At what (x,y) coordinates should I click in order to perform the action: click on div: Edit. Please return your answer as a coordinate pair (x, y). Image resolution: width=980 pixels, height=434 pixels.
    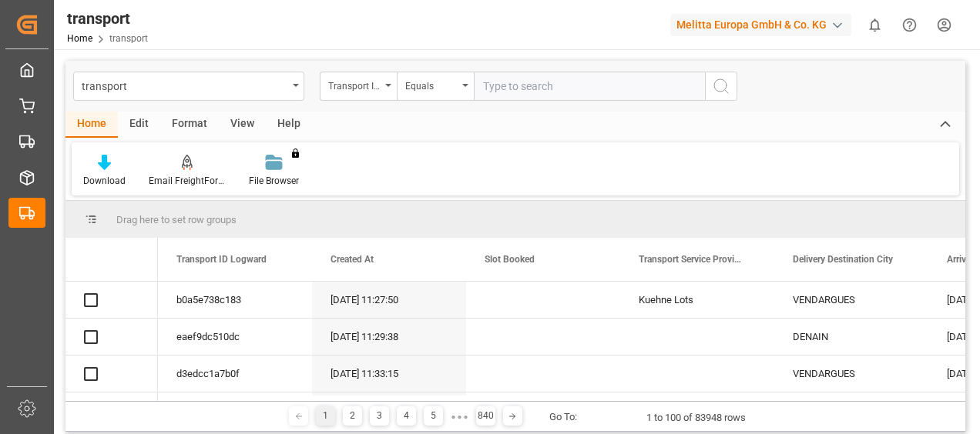
    Looking at the image, I should click on (139, 125).